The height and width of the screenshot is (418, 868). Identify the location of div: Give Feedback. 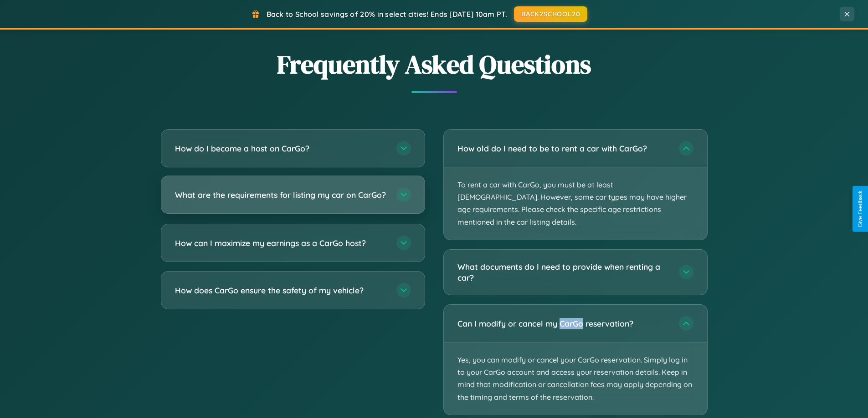
(860, 209).